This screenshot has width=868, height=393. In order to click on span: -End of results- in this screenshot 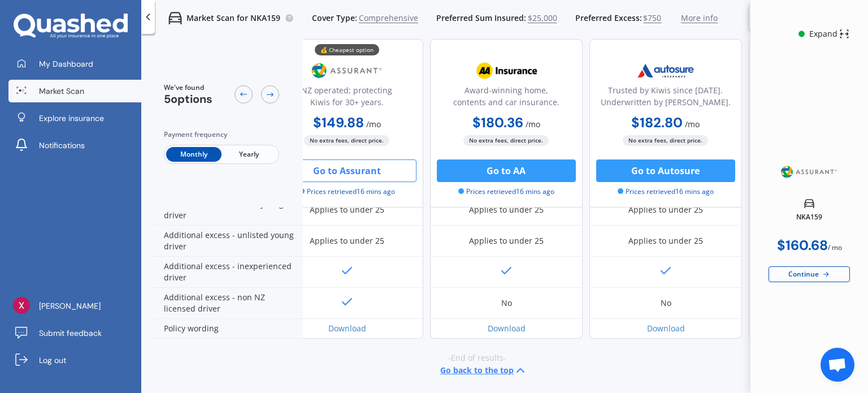, I will do `click(477, 358)`.